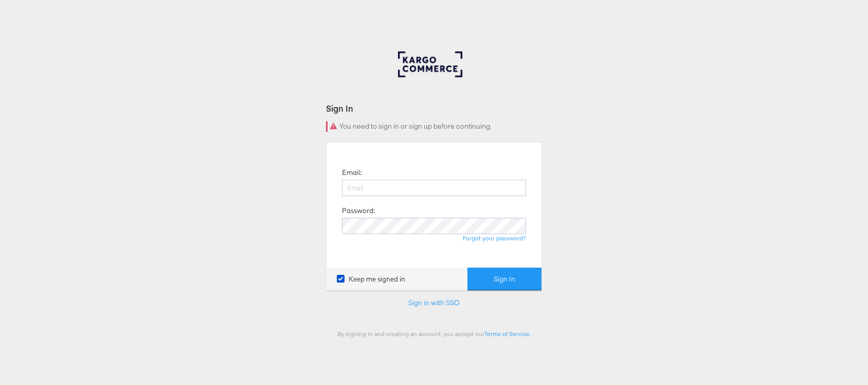 This screenshot has height=385, width=868. Describe the element at coordinates (434, 303) in the screenshot. I see `a: Sign in with SSO` at that location.